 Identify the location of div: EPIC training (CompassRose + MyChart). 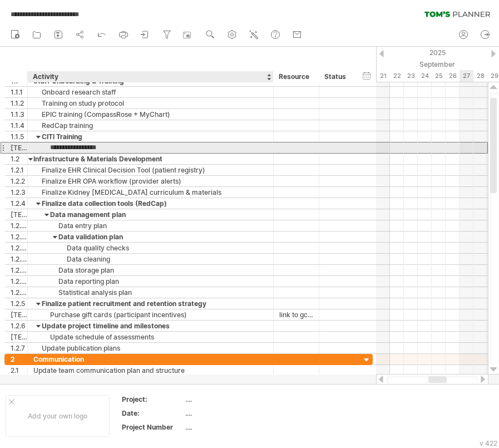
(150, 114).